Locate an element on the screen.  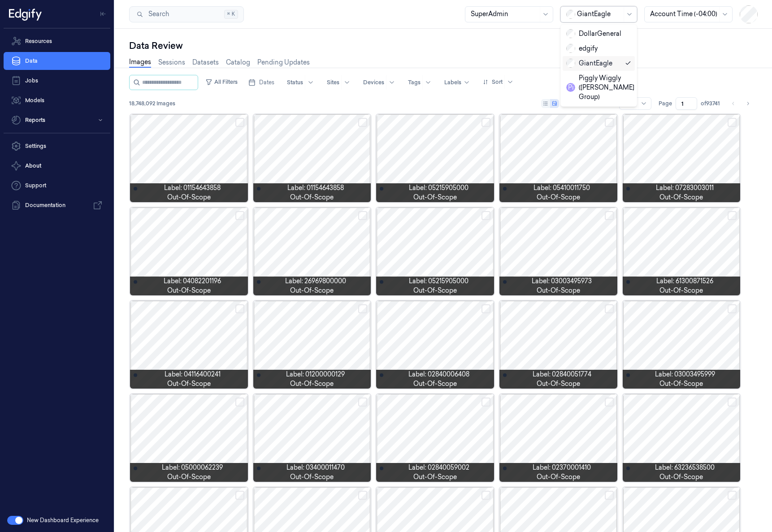
button: Reports is located at coordinates (57, 120).